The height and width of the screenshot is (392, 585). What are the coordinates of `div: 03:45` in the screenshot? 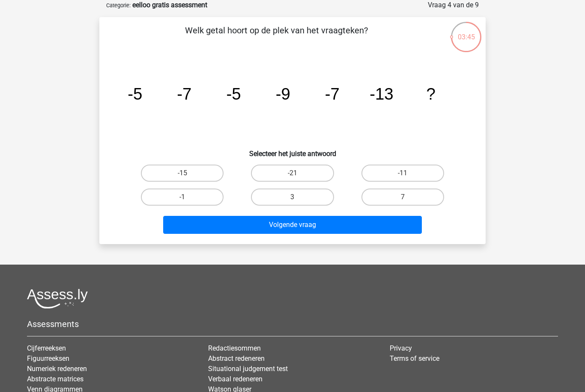 It's located at (466, 32).